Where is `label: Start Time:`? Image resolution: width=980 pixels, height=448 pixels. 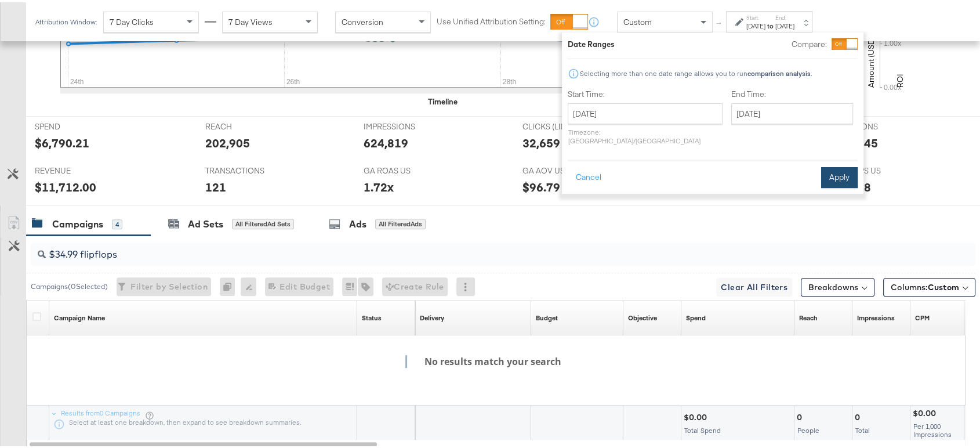 label: Start Time: is located at coordinates (645, 92).